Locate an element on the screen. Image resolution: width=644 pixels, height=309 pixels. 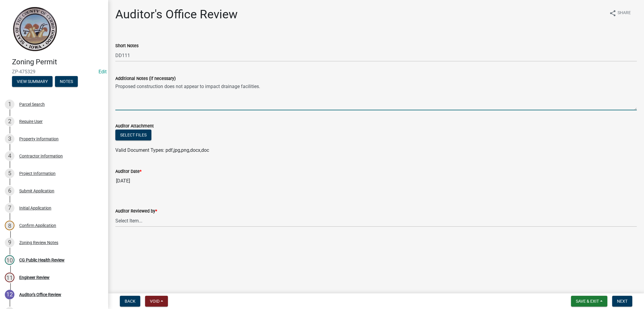
span: Valid Document Types: pdf,jpg,png,docx,doc is located at coordinates (162, 150).